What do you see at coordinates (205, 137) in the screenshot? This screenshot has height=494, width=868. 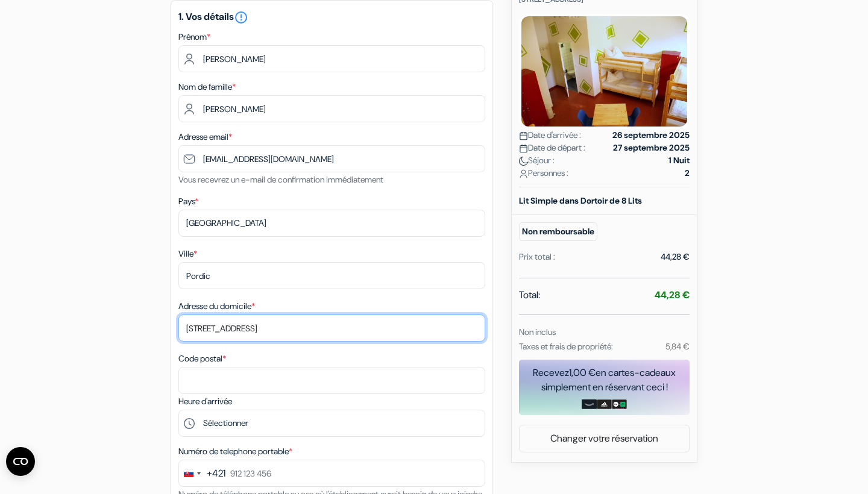 I see `label: Adresse email` at bounding box center [205, 137].